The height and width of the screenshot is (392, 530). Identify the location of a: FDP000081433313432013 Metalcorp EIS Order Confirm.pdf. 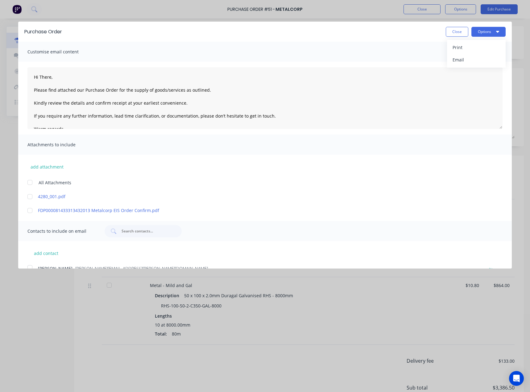
(256, 210).